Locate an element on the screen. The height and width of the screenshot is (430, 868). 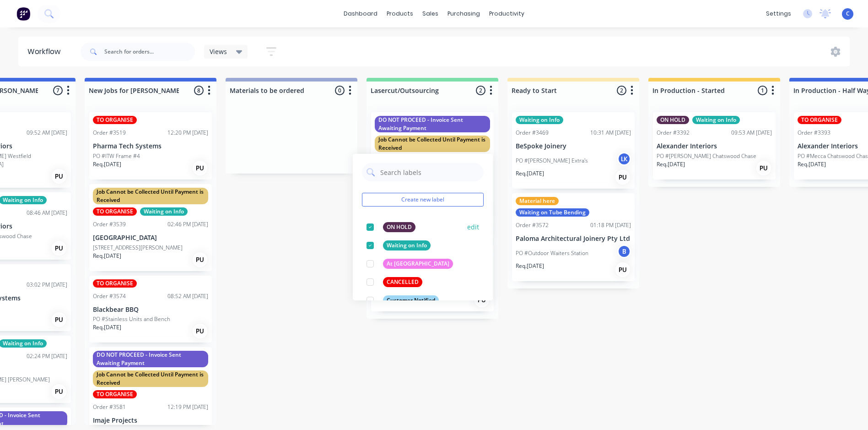
div: Order #3393 is located at coordinates (814, 133).